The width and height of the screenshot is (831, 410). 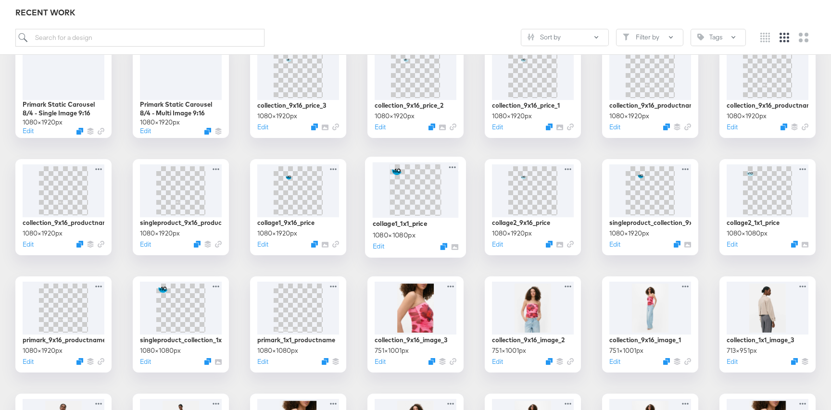 What do you see at coordinates (64, 109) in the screenshot?
I see `div: Primark Static Carousel 8/4 - Single Image 9:16` at bounding box center [64, 109].